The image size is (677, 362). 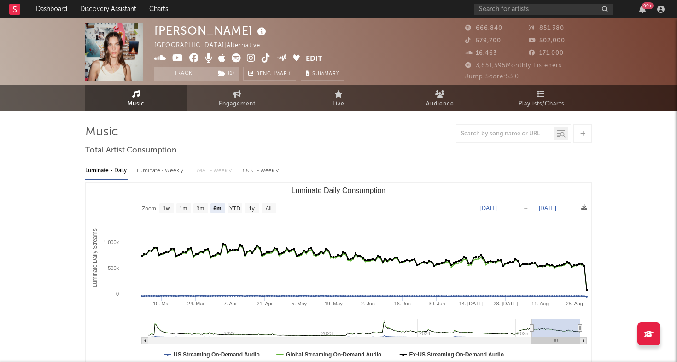 What do you see at coordinates (541, 104) in the screenshot?
I see `span: Playlists/Charts` at bounding box center [541, 104].